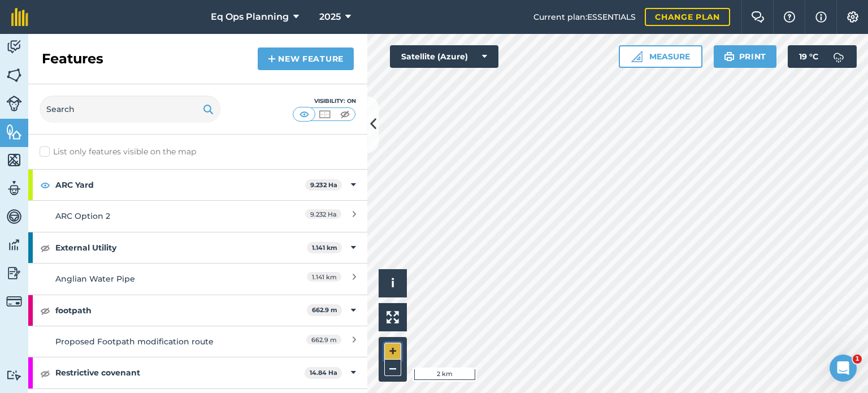 The height and width of the screenshot is (393, 868). I want to click on div: ARC Option 2, so click(155, 216).